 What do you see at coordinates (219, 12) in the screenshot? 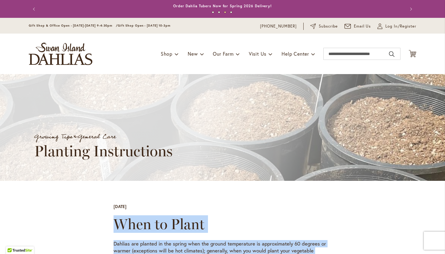
I see `button: 2 of 4` at bounding box center [219, 12].